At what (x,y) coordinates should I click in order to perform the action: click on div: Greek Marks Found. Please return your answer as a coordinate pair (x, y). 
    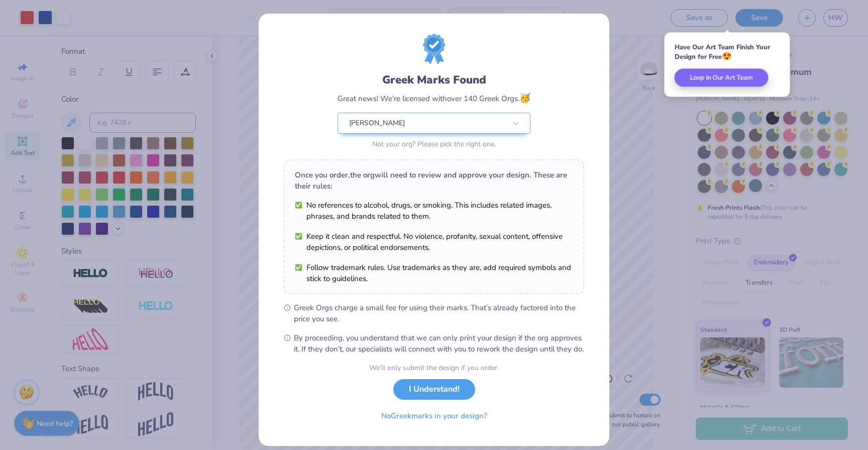
    Looking at the image, I should click on (434, 80).